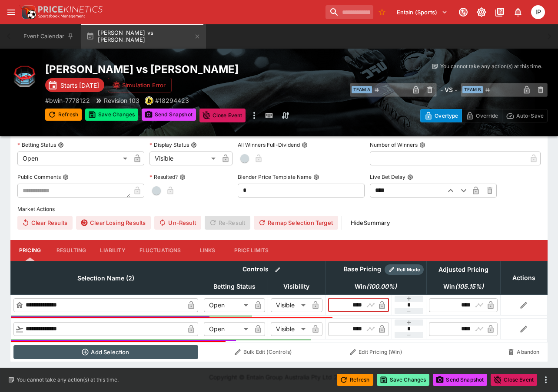  What do you see at coordinates (484, 115) in the screenshot?
I see `div: Start From` at bounding box center [484, 115].